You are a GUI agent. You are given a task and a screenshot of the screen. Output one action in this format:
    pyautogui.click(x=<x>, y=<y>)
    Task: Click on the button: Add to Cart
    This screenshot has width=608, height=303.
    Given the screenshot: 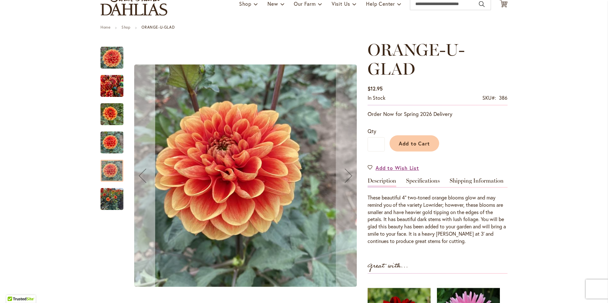 What is the action you would take?
    pyautogui.click(x=414, y=143)
    